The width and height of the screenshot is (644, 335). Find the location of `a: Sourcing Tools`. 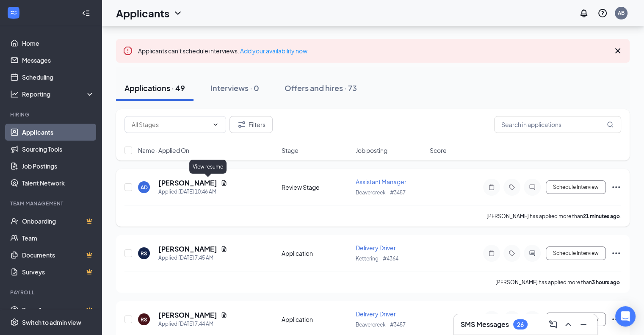

a: Sourcing Tools is located at coordinates (58, 149).